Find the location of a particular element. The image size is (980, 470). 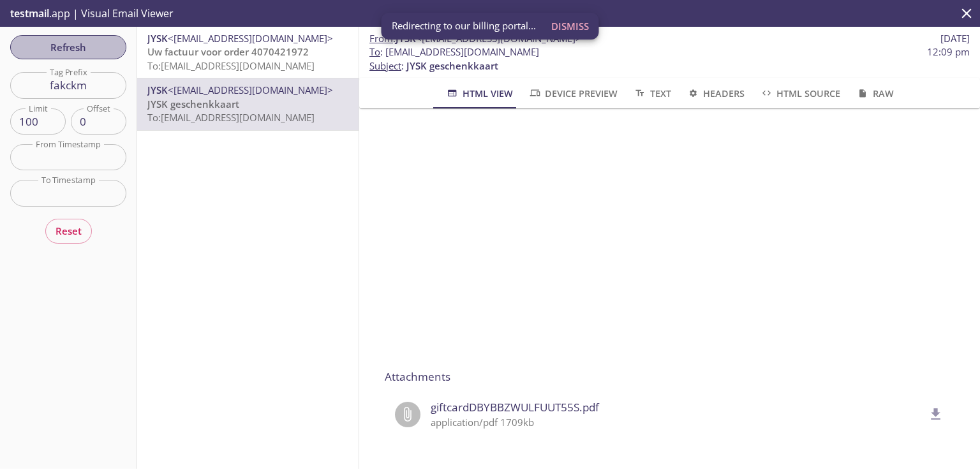

span: 12:09 pm is located at coordinates (948, 52).